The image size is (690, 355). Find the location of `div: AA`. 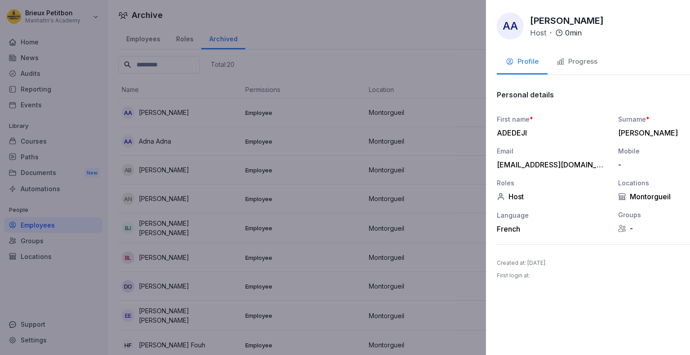

div: AA is located at coordinates (511, 26).